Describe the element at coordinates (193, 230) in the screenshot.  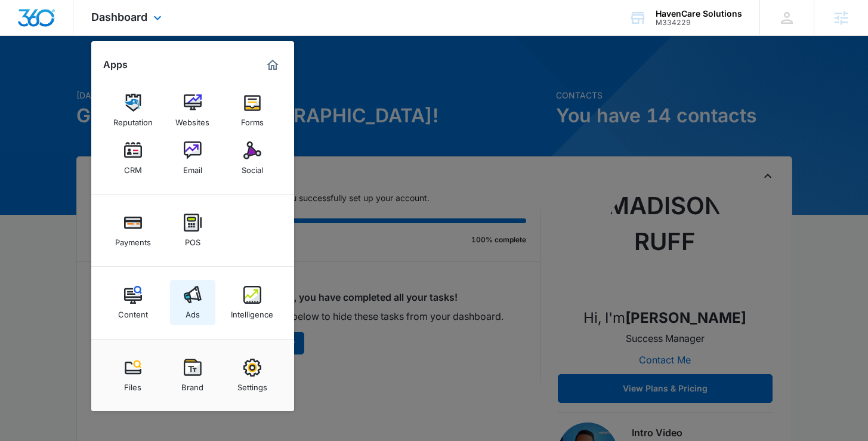
I see `a: POS` at that location.